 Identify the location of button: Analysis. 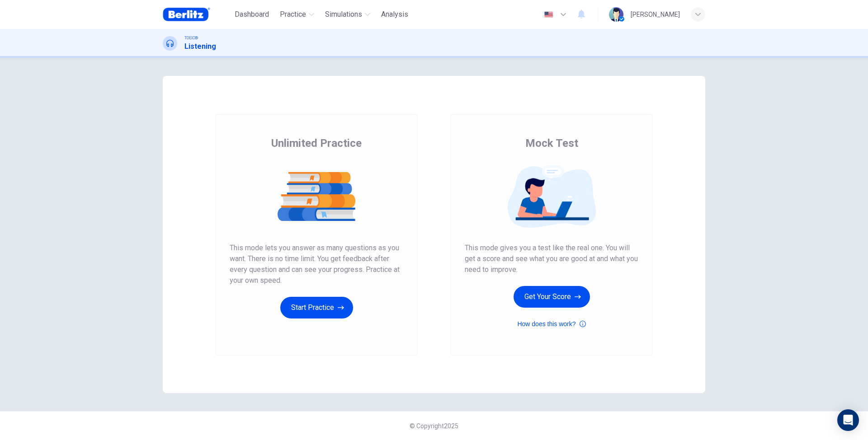
(394, 15).